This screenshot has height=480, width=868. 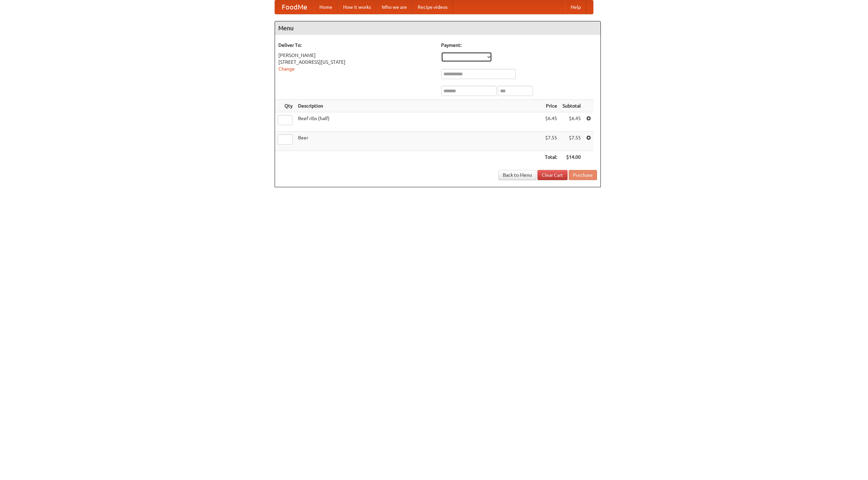 I want to click on a: Help, so click(x=576, y=7).